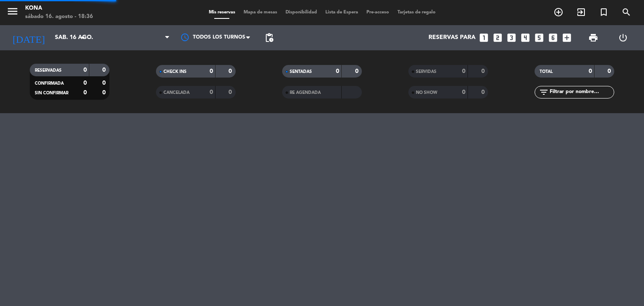 This screenshot has height=306, width=644. I want to click on span: CANCELADA, so click(176, 93).